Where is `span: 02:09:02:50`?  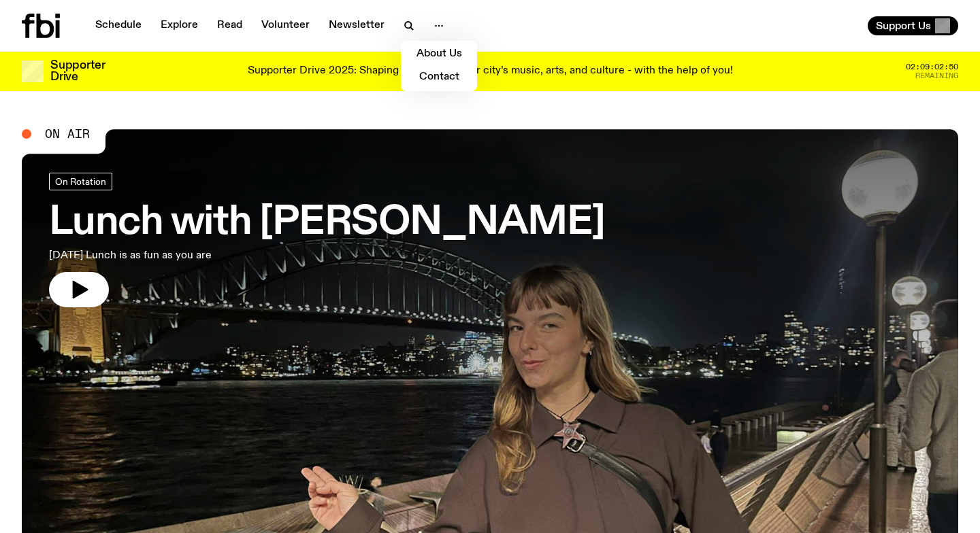 span: 02:09:02:50 is located at coordinates (932, 66).